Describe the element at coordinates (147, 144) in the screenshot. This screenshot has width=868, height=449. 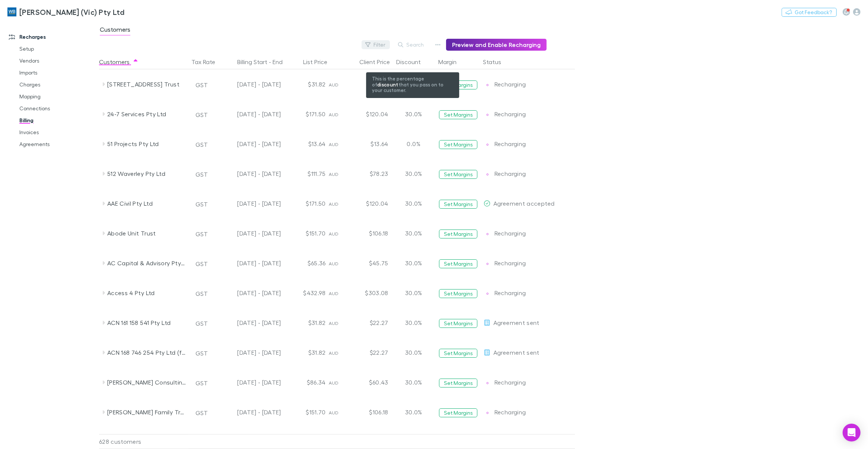
I see `div: 51 Projects Pty Ltd` at that location.